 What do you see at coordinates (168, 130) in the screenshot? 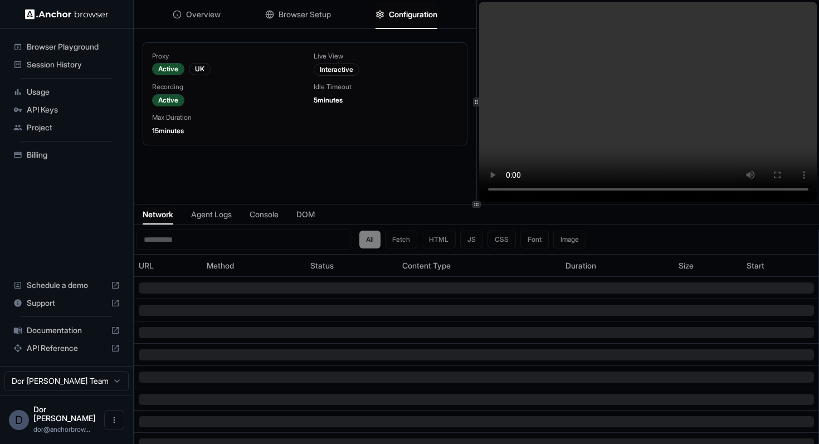
I see `span: 15 minutes` at bounding box center [168, 130].